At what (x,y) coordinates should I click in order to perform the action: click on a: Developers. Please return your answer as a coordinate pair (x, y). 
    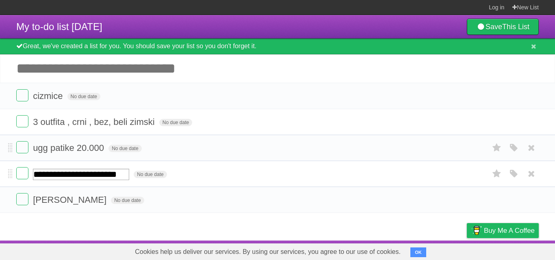
    Looking at the image, I should click on (402, 251).